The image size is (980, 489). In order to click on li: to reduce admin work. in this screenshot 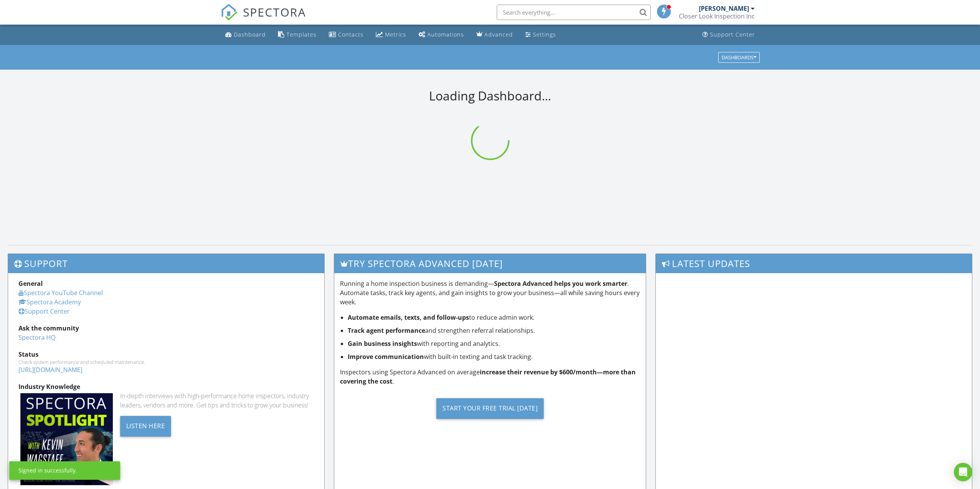, I will do `click(494, 317)`.